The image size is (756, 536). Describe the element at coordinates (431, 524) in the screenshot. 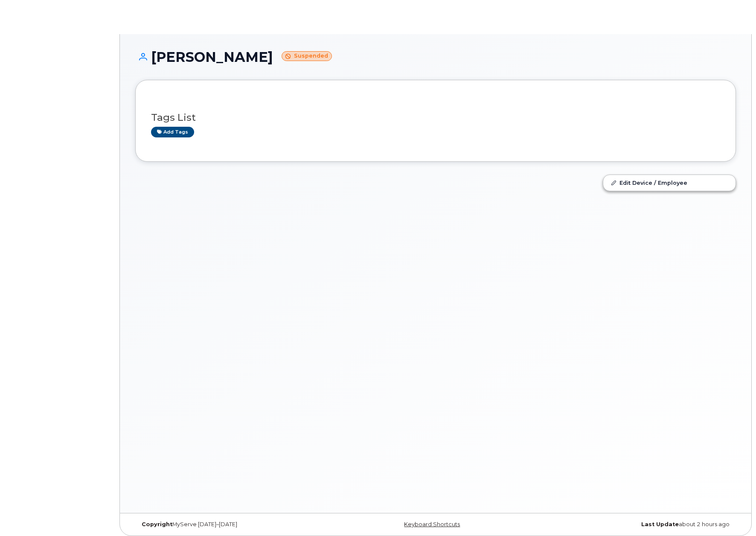

I see `a: Keyboard Shortcuts` at that location.